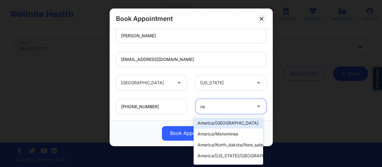 This screenshot has width=382, height=167. I want to click on div: america/north_dakota/new_salem, so click(229, 144).